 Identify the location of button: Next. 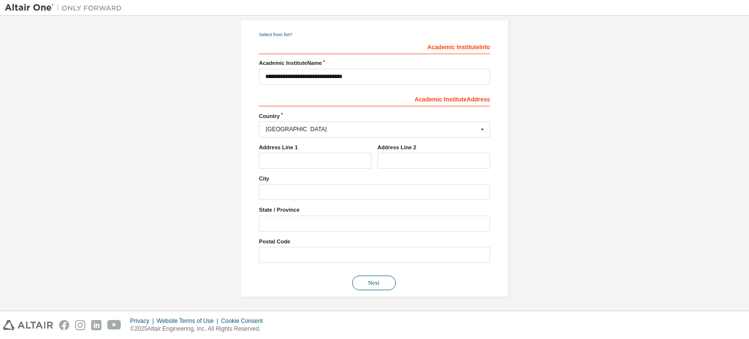
(374, 283).